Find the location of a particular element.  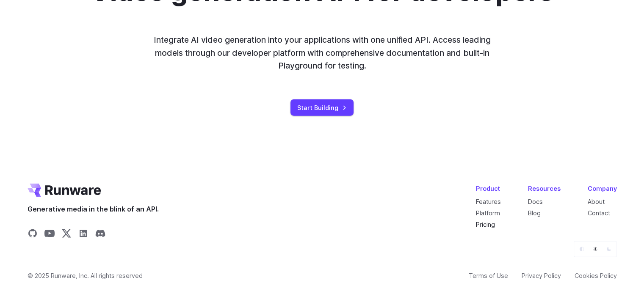

button: Dark is located at coordinates (609, 249).